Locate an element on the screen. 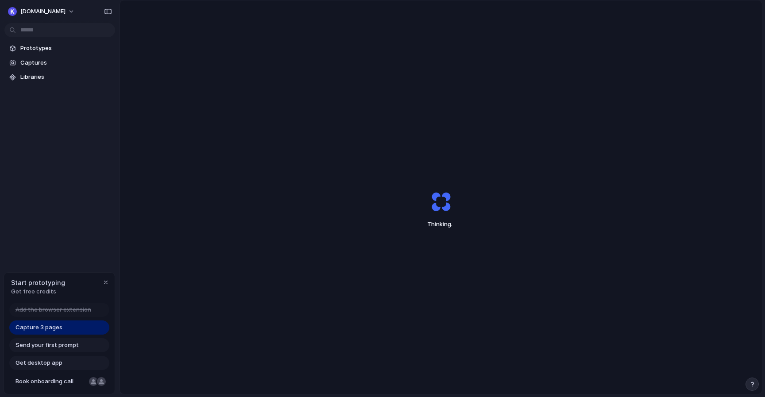 The width and height of the screenshot is (765, 397). span: Captures is located at coordinates (66, 63).